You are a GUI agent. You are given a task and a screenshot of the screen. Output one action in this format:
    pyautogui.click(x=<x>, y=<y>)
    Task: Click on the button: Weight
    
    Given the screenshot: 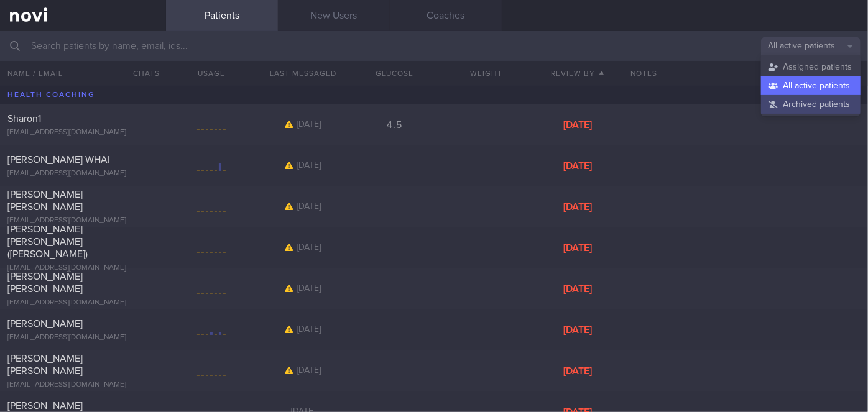 What is the action you would take?
    pyautogui.click(x=486, y=73)
    